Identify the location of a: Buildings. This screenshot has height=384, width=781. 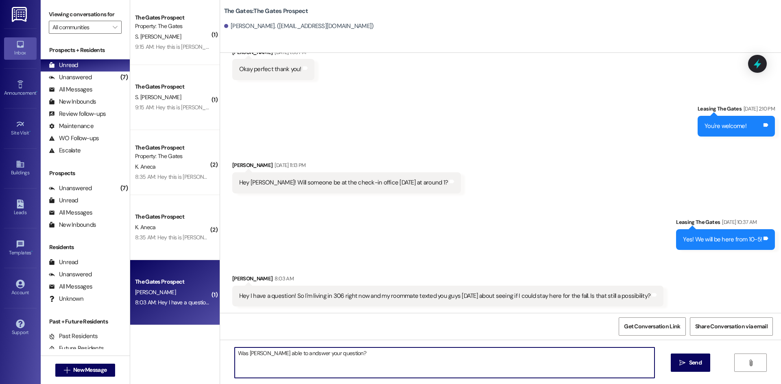
(20, 168).